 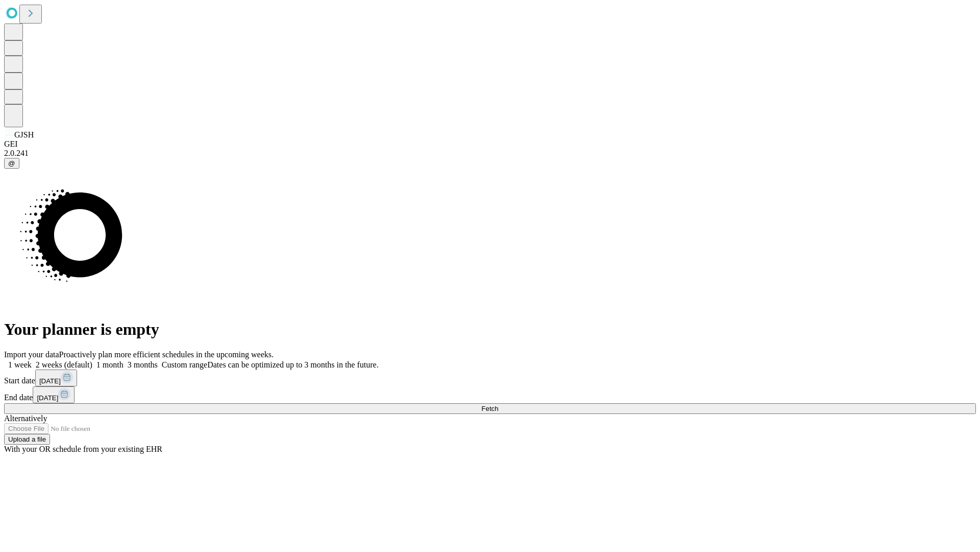 I want to click on button: Fetch, so click(x=490, y=408).